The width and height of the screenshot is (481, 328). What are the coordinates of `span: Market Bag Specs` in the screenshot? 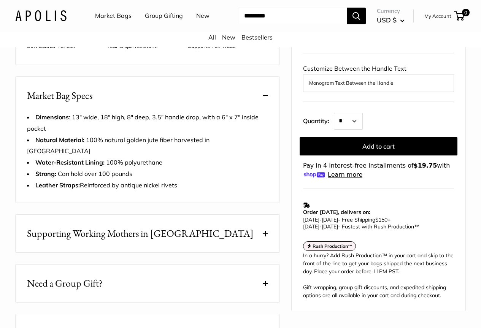 It's located at (60, 95).